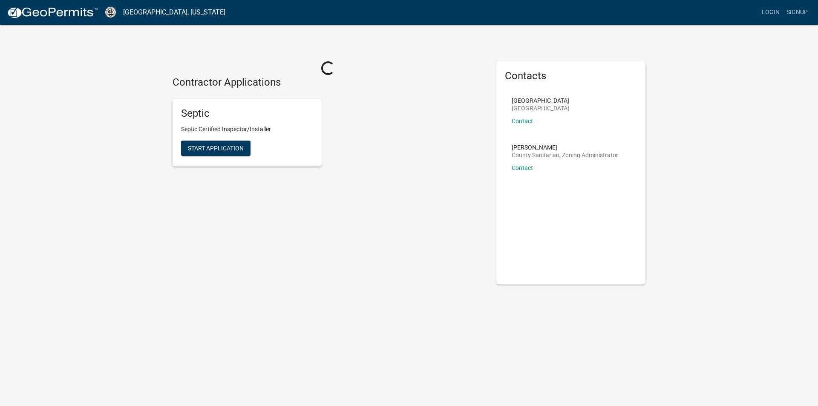 The height and width of the screenshot is (406, 818). What do you see at coordinates (797, 12) in the screenshot?
I see `a: Signup` at bounding box center [797, 12].